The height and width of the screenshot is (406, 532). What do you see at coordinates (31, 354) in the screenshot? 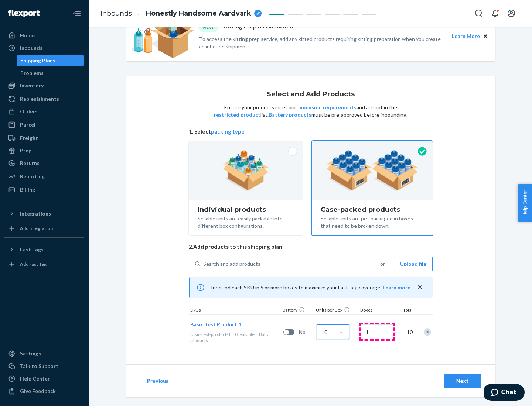
I see `div: Settings` at bounding box center [31, 354].